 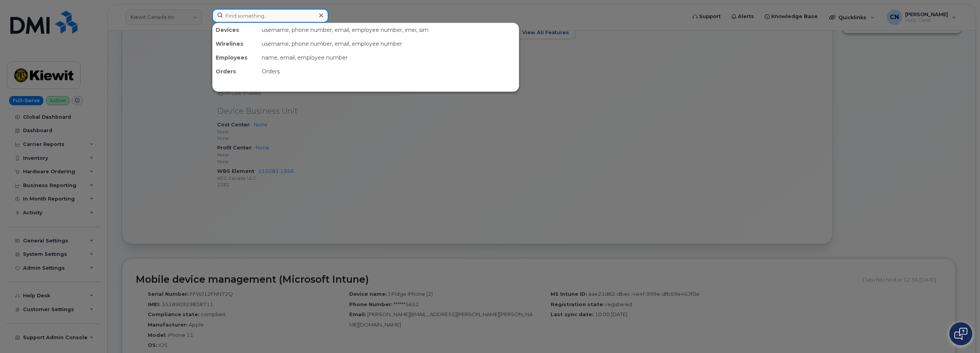 What do you see at coordinates (236, 44) in the screenshot?
I see `div: Wirelines` at bounding box center [236, 44].